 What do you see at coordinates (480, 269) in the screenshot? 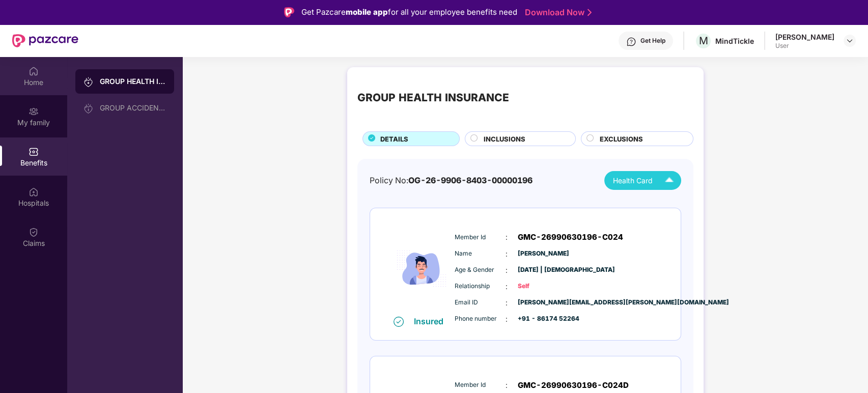
I see `span: Age & Gender` at bounding box center [480, 269].